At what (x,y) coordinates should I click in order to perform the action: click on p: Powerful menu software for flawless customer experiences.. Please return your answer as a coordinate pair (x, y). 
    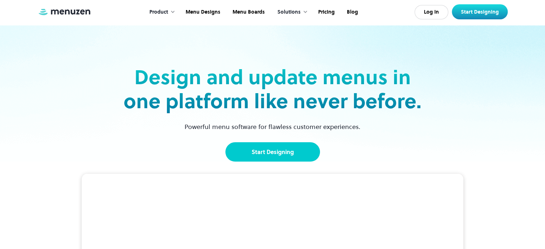
    Looking at the image, I should click on (272, 127).